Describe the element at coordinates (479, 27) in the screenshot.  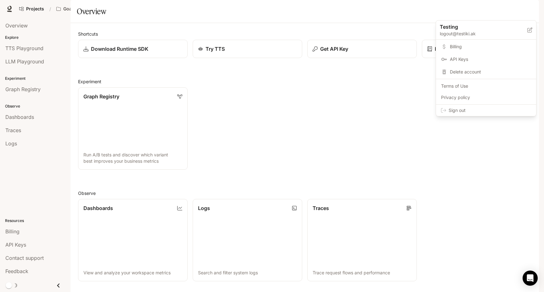
I see `p: Testing` at that location.